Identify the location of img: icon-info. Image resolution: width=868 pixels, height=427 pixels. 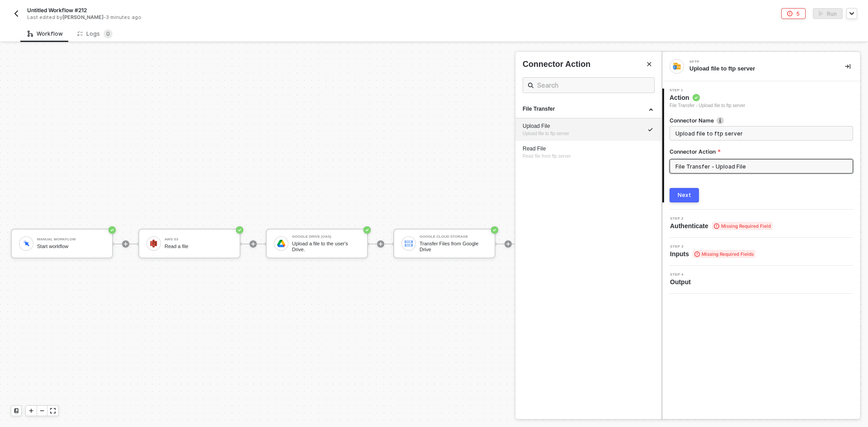
(720, 121).